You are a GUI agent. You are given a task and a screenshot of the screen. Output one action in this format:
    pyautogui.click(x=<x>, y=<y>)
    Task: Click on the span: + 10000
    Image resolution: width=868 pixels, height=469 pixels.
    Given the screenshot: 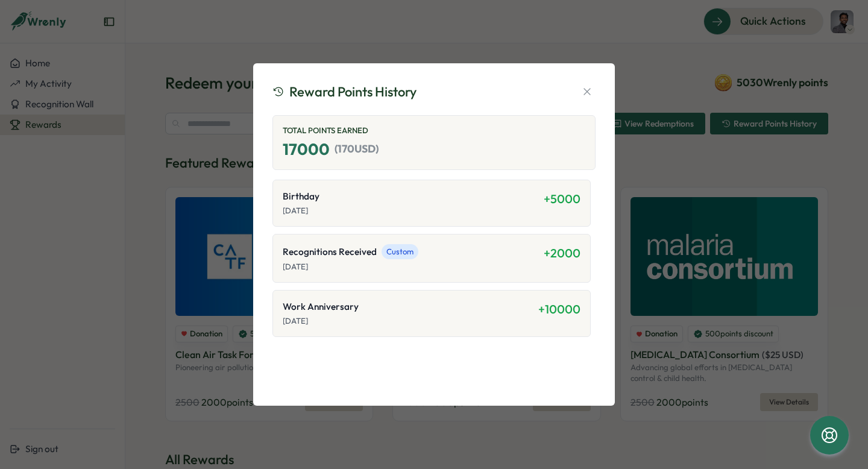 What is the action you would take?
    pyautogui.click(x=559, y=309)
    